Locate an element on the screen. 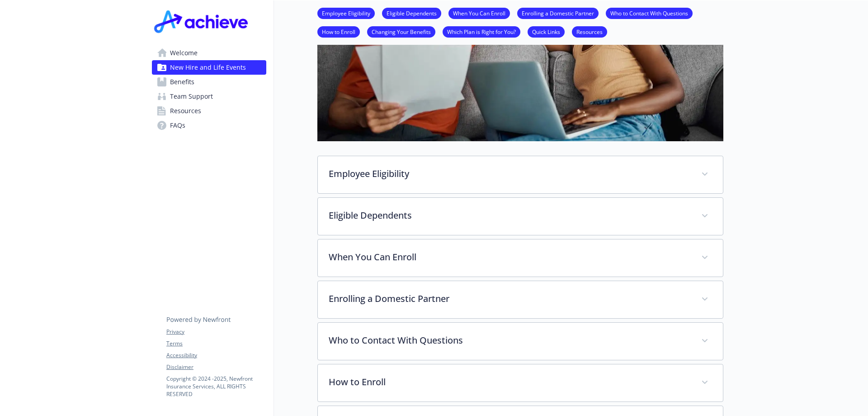 The image size is (868, 416). a: Team Support is located at coordinates (209, 96).